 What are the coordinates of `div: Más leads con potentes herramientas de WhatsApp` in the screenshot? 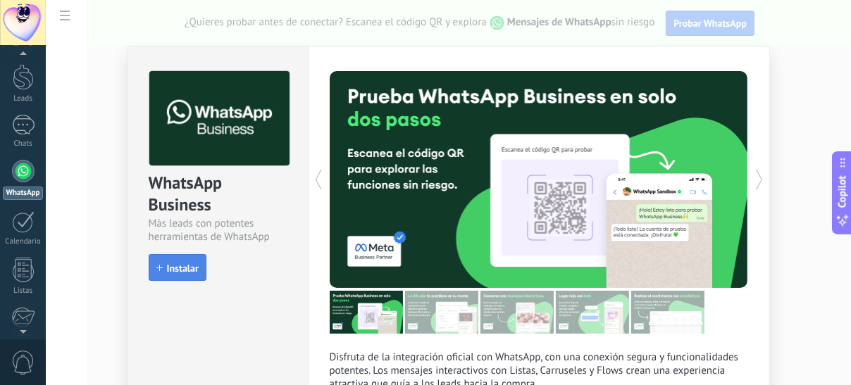 It's located at (218, 230).